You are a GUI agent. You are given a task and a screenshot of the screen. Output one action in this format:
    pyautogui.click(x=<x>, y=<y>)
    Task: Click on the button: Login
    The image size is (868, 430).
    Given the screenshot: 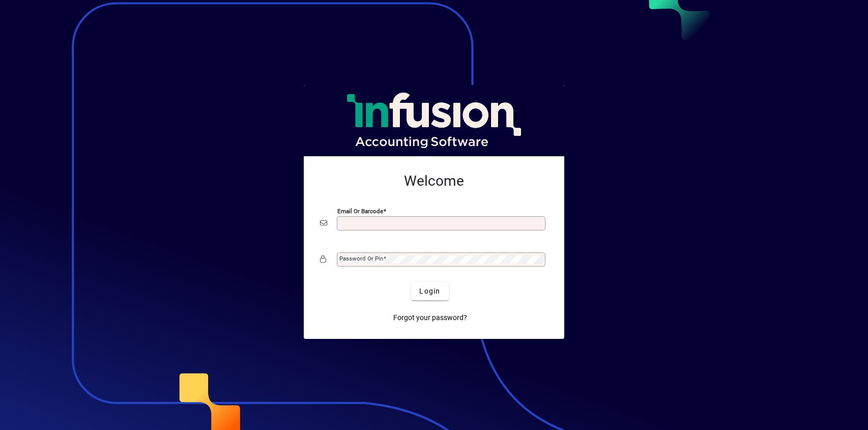 What is the action you would take?
    pyautogui.click(x=429, y=291)
    